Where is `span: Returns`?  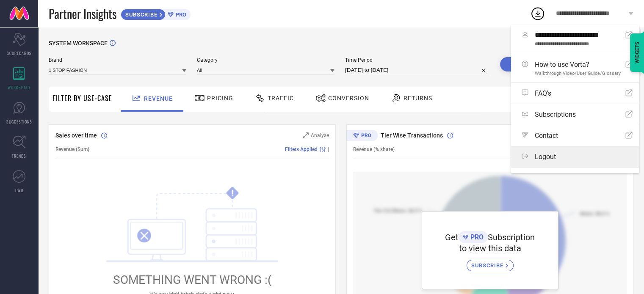 span: Returns is located at coordinates (418, 98).